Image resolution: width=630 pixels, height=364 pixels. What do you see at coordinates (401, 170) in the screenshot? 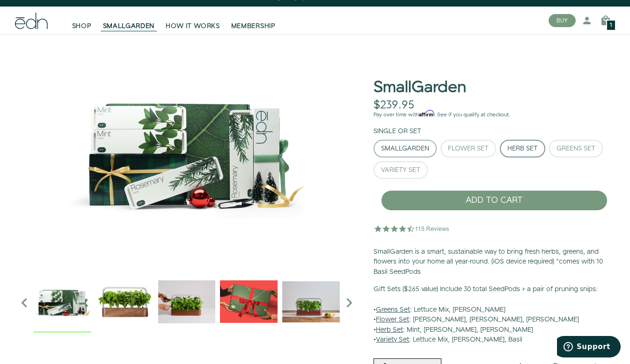
I see `div: Variety Set` at bounding box center [401, 170].